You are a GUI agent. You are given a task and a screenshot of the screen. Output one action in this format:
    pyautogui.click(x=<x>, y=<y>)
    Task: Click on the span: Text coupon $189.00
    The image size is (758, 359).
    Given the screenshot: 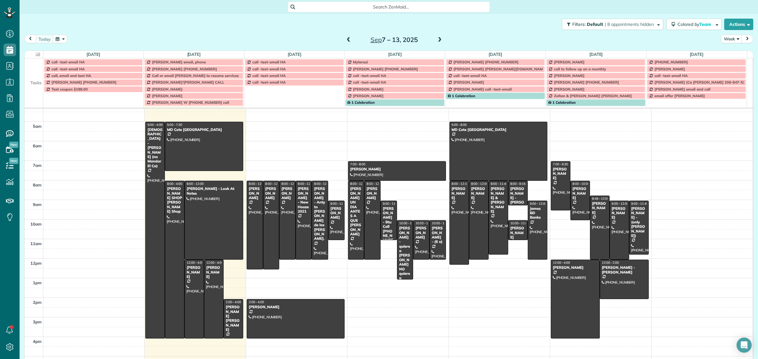 What is the action you would take?
    pyautogui.click(x=69, y=89)
    